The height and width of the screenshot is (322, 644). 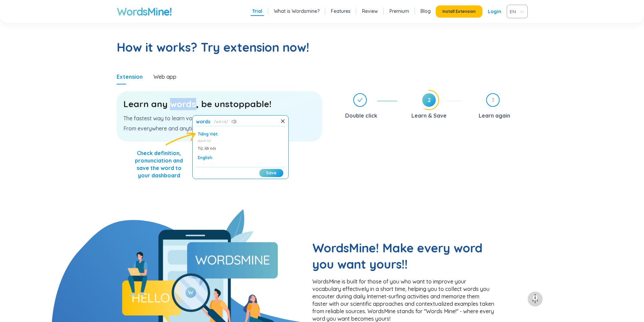 I want to click on a: WordsMine!, so click(x=144, y=11).